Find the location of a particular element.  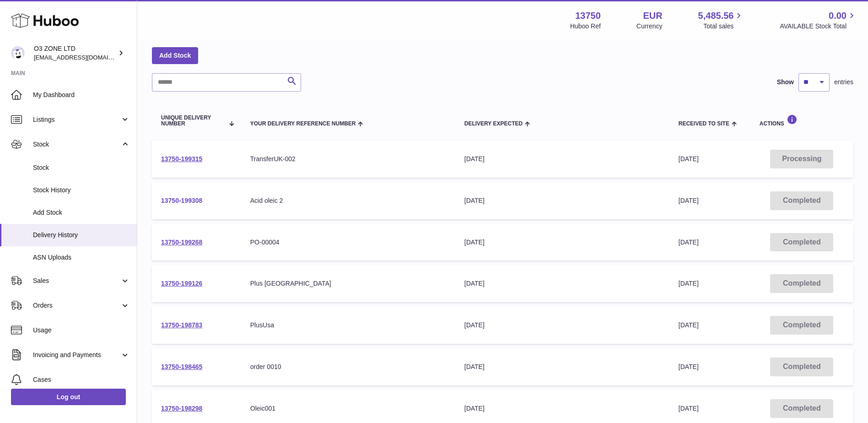

a: 13750-198783 is located at coordinates (182, 325).